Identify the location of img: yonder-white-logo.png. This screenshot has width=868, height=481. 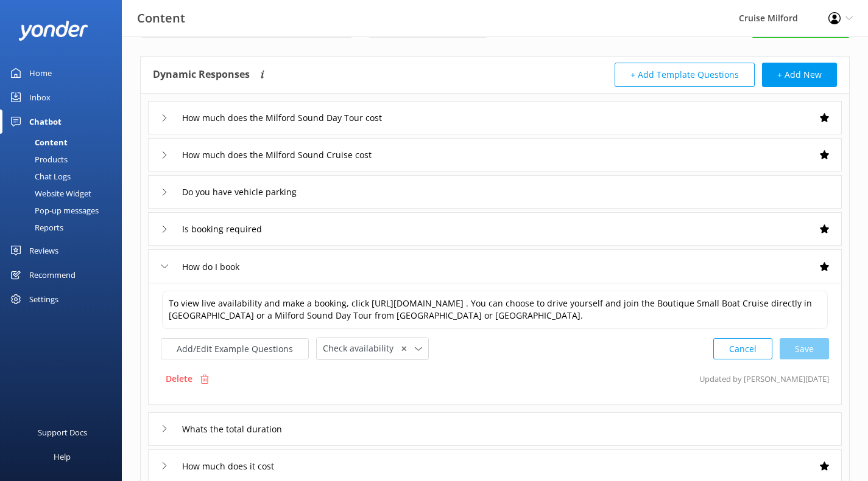
(53, 31).